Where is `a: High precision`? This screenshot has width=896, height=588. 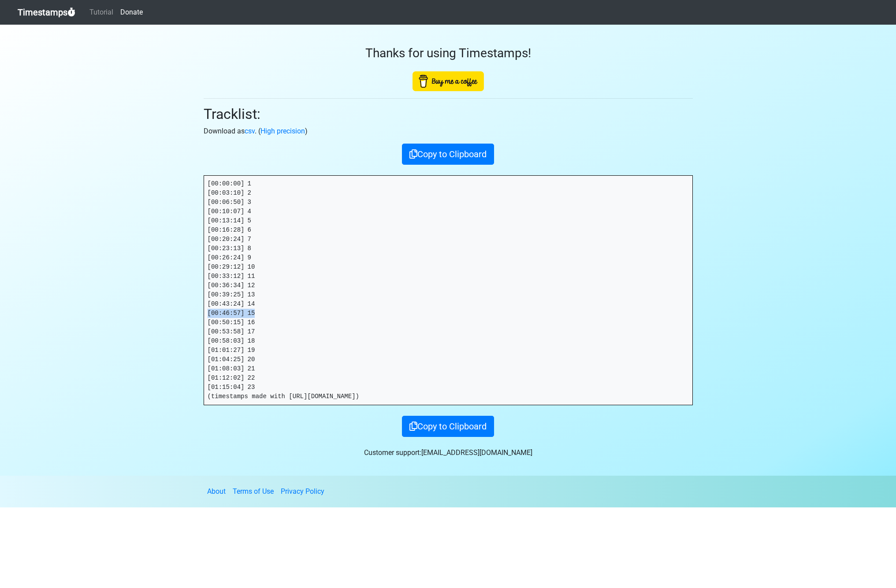 a: High precision is located at coordinates (282, 131).